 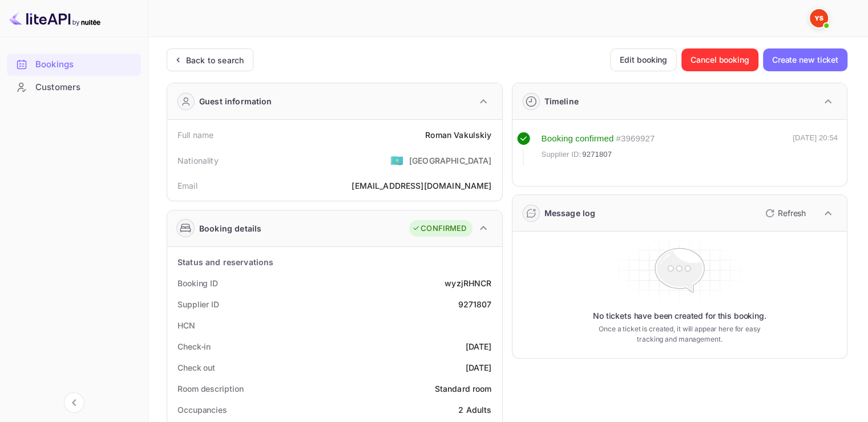 I want to click on img: Yandex Support, so click(x=819, y=18).